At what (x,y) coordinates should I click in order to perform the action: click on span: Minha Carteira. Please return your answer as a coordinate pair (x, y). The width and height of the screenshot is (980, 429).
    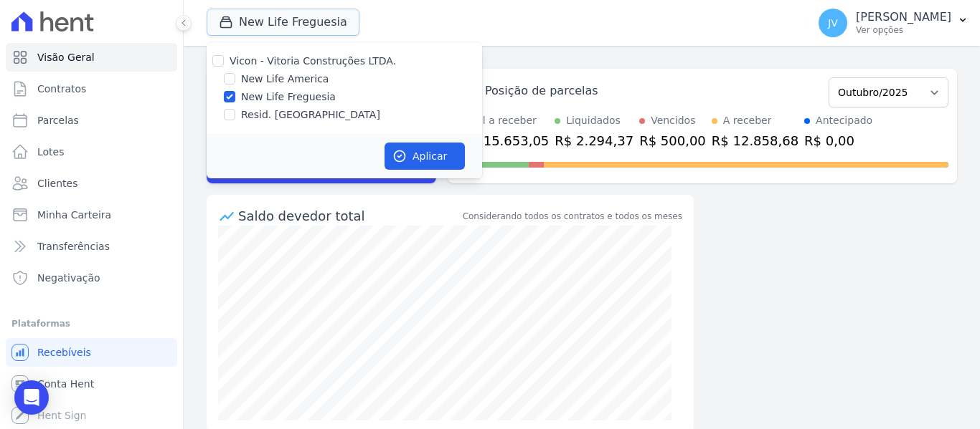
    Looking at the image, I should click on (74, 215).